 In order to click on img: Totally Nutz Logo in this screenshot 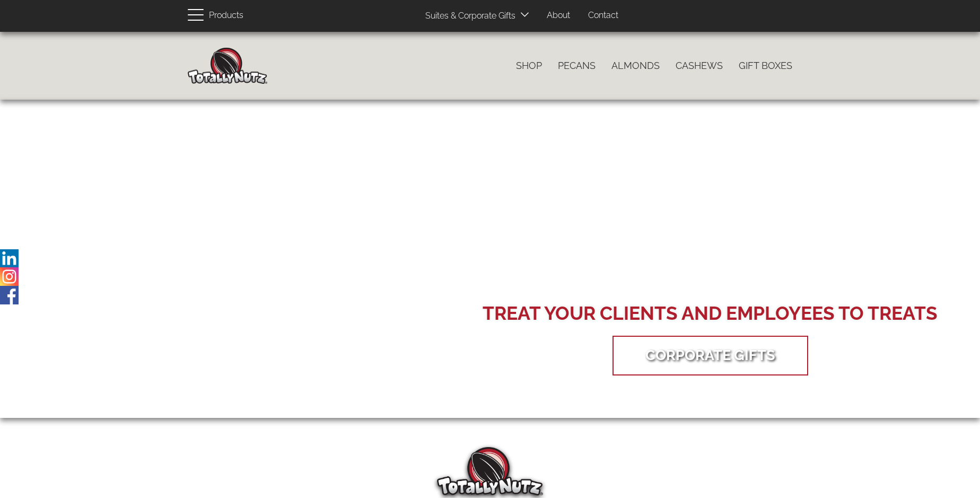, I will do `click(490, 471)`.